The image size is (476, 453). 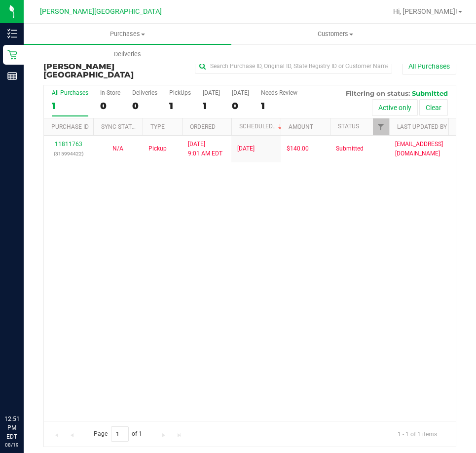 What do you see at coordinates (127, 34) in the screenshot?
I see `span: Purchases` at bounding box center [127, 34].